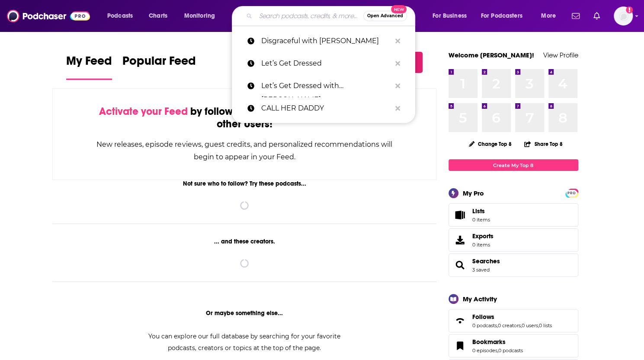  Describe the element at coordinates (244, 184) in the screenshot. I see `div: Not sure who to follow? Try these podcasts...` at that location.